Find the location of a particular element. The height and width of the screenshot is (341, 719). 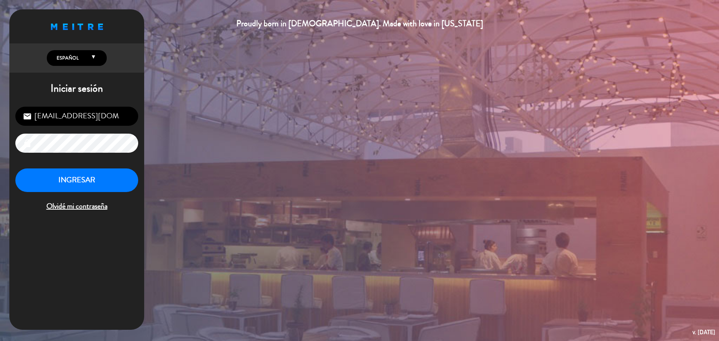

h1: Iniciar sesión is located at coordinates (77, 89).